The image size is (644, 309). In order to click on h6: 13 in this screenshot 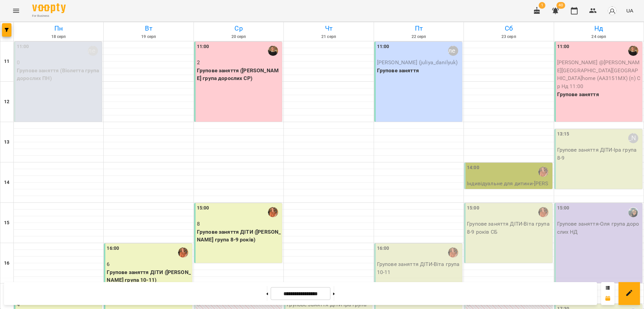, I will do `click(7, 142)`.